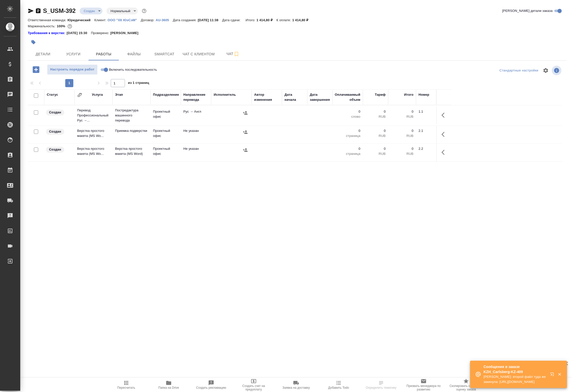 This screenshot has height=392, width=572. Describe the element at coordinates (132, 152) in the screenshot. I see `p: Верстка простого макета (MS Word)` at that location.